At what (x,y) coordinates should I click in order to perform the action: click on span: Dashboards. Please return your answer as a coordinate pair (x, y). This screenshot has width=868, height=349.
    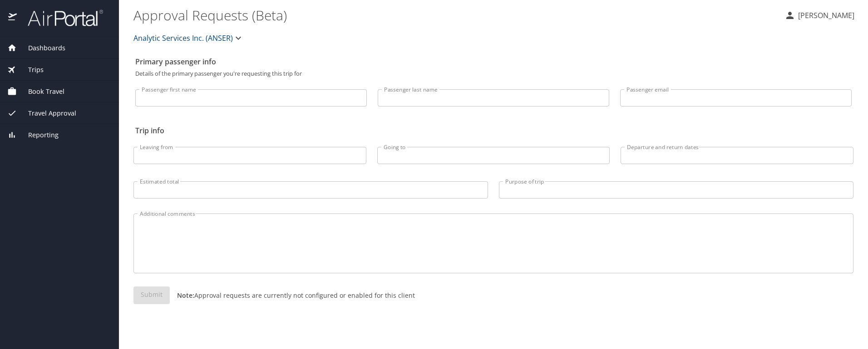
    Looking at the image, I should click on (41, 48).